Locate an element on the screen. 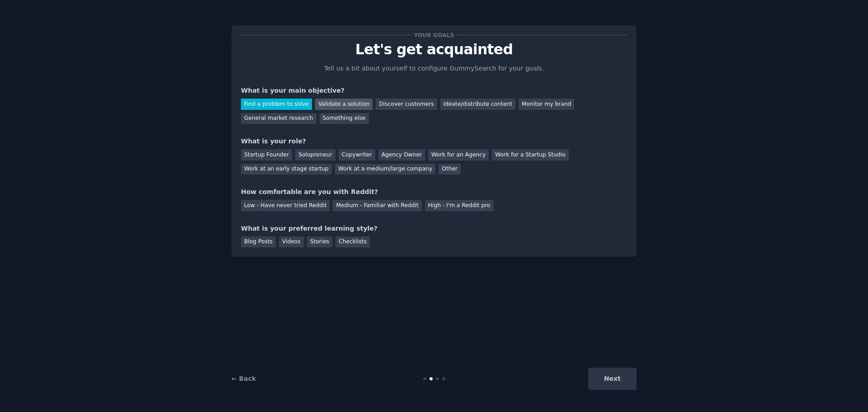  a: ← Back is located at coordinates (243, 379).